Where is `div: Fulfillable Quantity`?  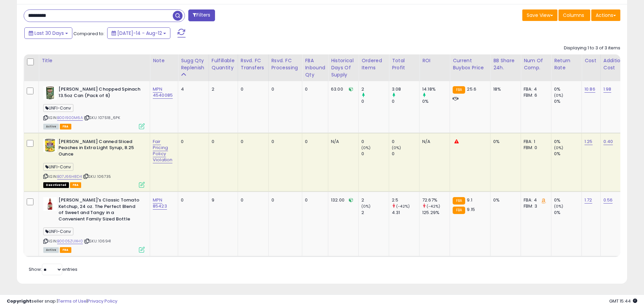 div: Fulfillable Quantity is located at coordinates (223, 64).